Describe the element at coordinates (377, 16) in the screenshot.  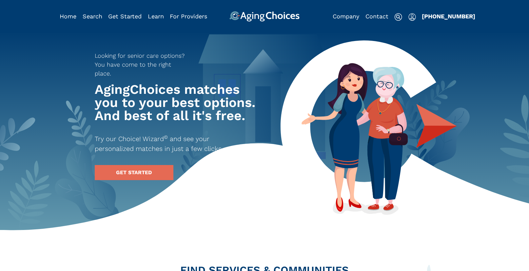
I see `a: Contact` at that location.